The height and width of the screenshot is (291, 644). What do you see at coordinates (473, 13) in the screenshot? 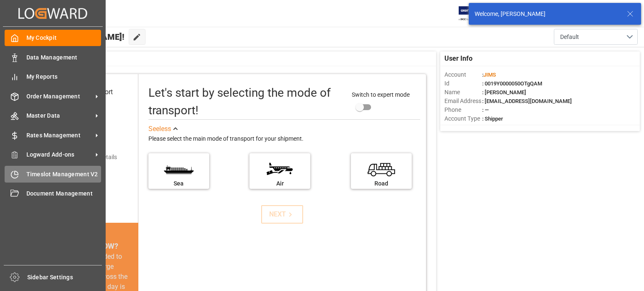
I see `img: Exertis%20JAM%20-%20Email%20Logo.jpg_1722504956.jpg` at bounding box center [473, 13].